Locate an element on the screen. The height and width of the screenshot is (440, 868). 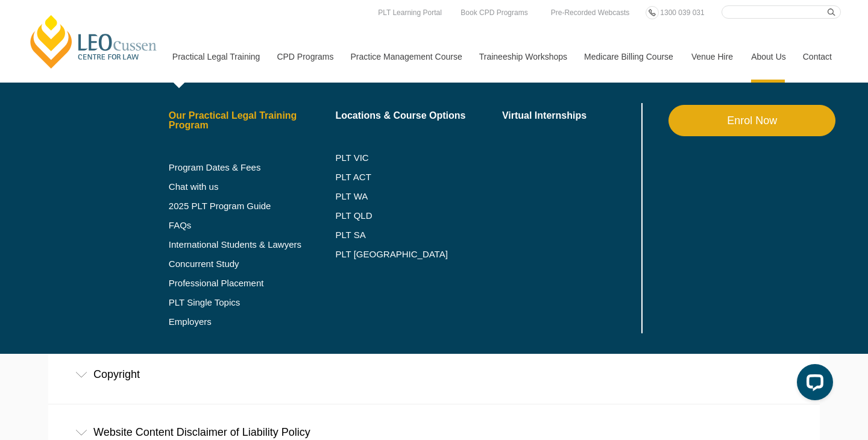
a: Employers is located at coordinates (252, 322).